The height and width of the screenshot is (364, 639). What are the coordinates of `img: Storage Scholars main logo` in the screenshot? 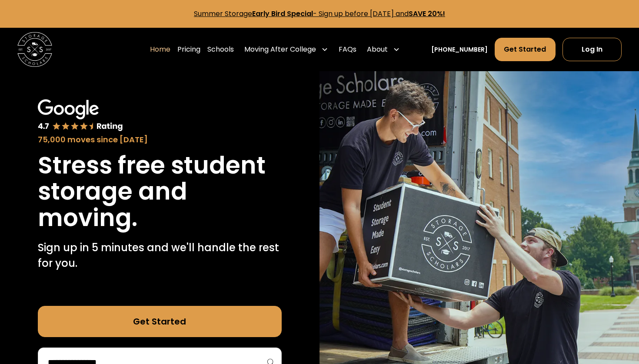 It's located at (35, 50).